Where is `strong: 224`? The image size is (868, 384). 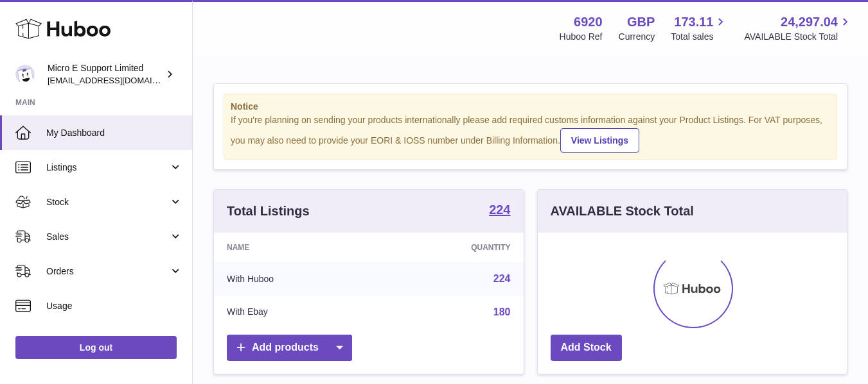
strong: 224 is located at coordinates (499, 210).